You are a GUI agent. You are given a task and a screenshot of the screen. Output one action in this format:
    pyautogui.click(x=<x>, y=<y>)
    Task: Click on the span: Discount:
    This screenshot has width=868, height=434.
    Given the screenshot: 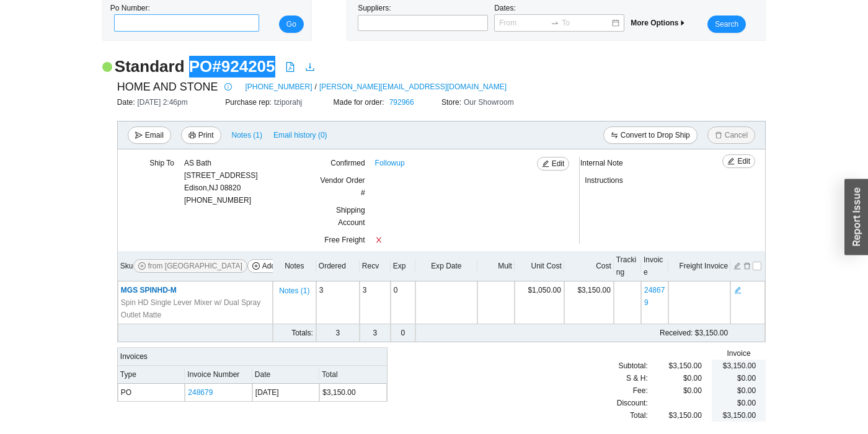 What is the action you would take?
    pyautogui.click(x=632, y=403)
    